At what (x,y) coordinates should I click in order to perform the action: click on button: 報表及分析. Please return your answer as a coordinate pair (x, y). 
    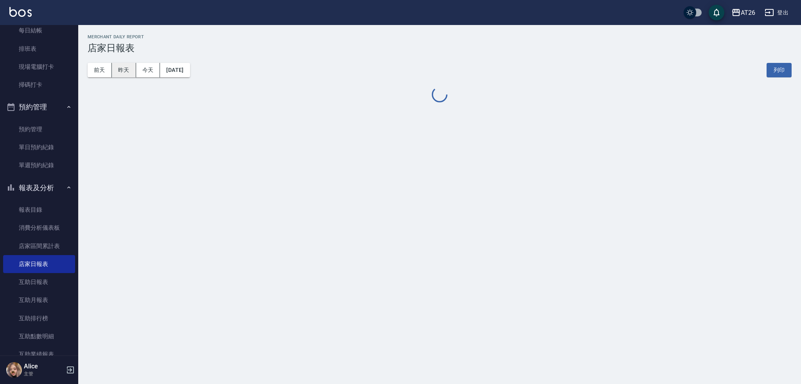
    Looking at the image, I should click on (39, 188).